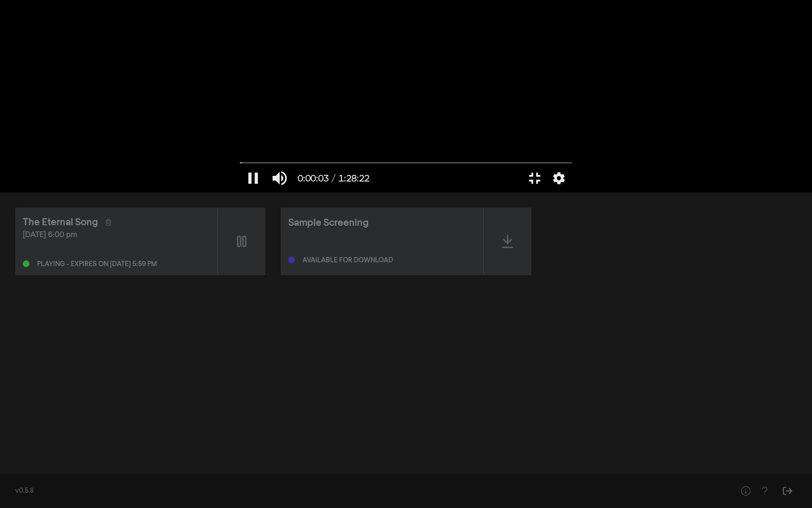 The image size is (812, 508). I want to click on button: Sign Out, so click(788, 491).